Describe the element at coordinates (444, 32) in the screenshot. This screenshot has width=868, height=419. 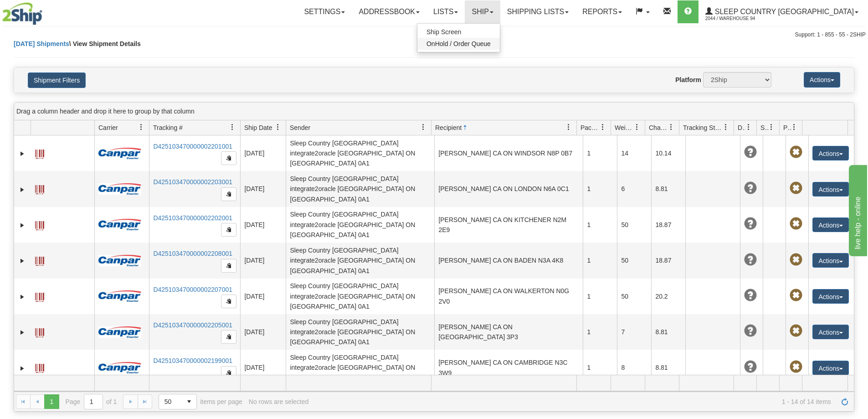
I see `span: Ship Screen` at that location.